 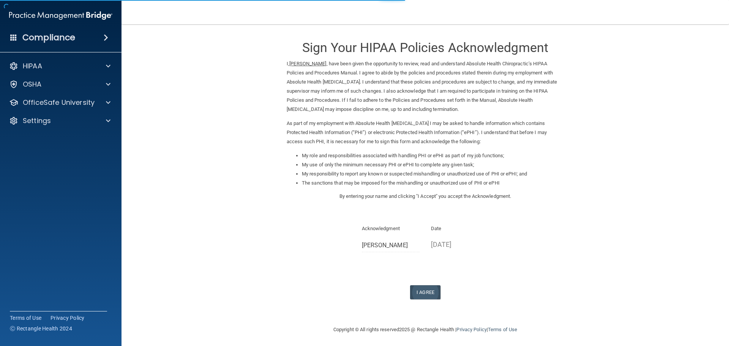 I want to click on p: HIPAA, so click(x=32, y=66).